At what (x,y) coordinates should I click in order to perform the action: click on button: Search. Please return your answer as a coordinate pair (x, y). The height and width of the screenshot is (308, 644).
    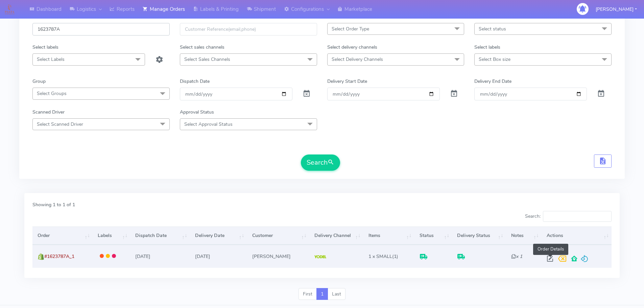
    Looking at the image, I should click on (321, 163).